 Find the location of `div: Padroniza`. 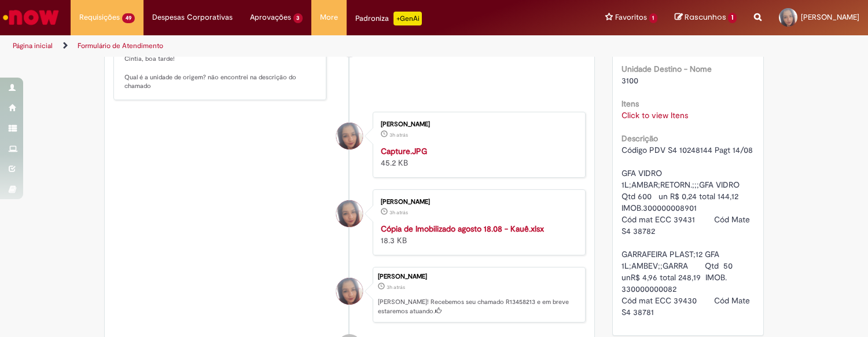

div: Padroniza is located at coordinates (388, 18).